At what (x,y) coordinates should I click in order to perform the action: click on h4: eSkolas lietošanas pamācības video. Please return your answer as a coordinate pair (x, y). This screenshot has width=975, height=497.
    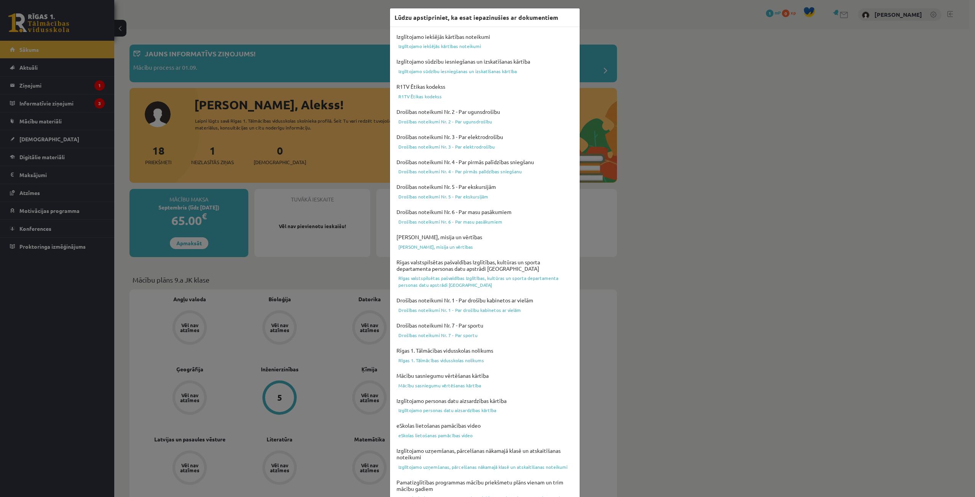
    Looking at the image, I should click on (485, 426).